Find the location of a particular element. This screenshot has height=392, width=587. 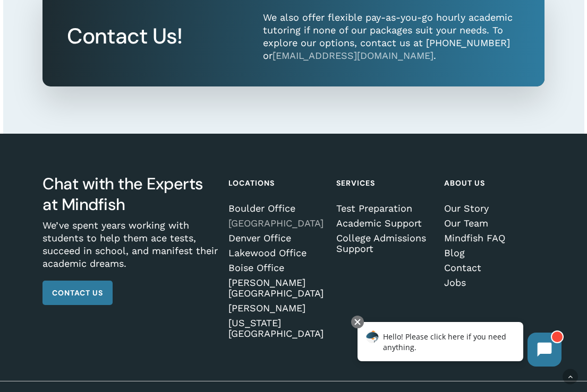

a: Our Team is located at coordinates (493, 223).